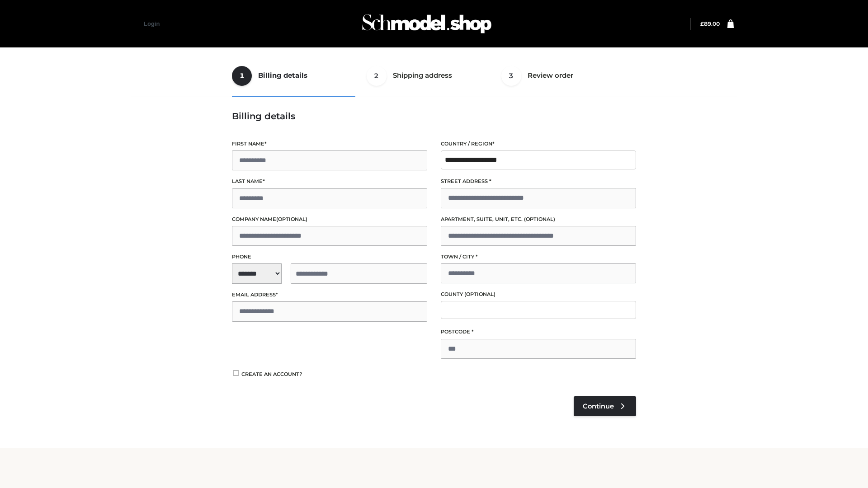 Image resolution: width=868 pixels, height=488 pixels. Describe the element at coordinates (427, 24) in the screenshot. I see `a: Schmodel Admin 964` at that location.